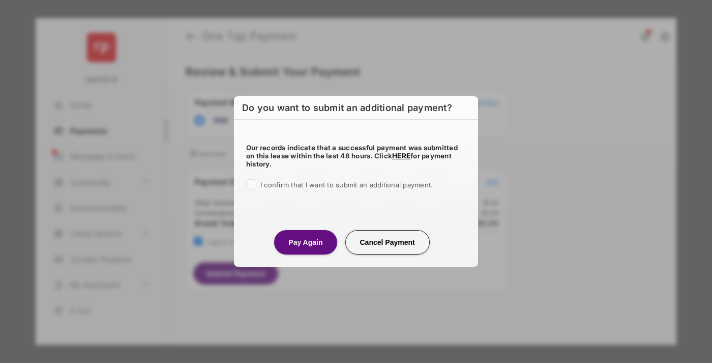  Describe the element at coordinates (387, 242) in the screenshot. I see `button: Cancel Payment` at that location.